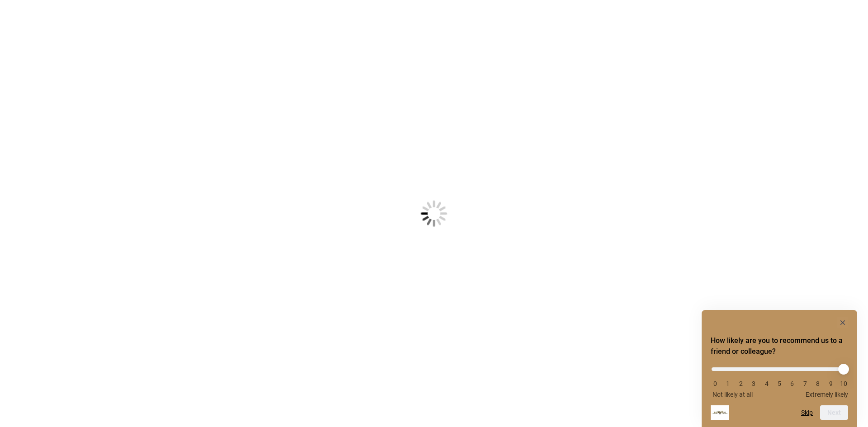 This screenshot has width=868, height=427. I want to click on h2: How likely are you to recommend us to a friend or colleague? Select an option from 0 to 10, with ..., so click(779, 346).